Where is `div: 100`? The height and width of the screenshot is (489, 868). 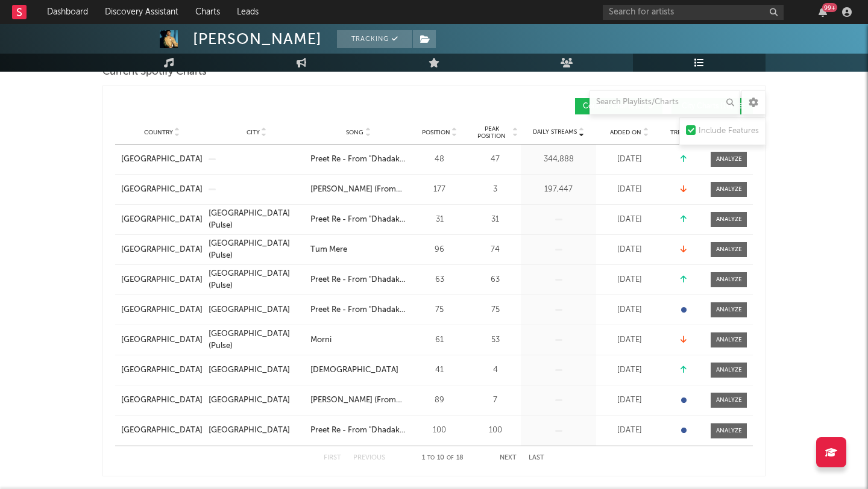
div: 100 is located at coordinates (495, 431).